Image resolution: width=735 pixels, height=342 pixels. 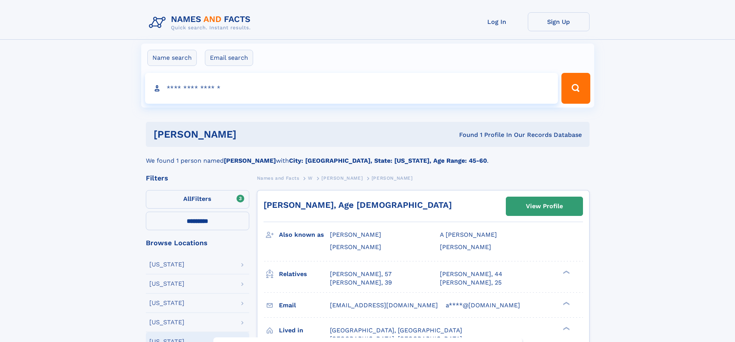 I want to click on label: Filters, so click(x=197, y=199).